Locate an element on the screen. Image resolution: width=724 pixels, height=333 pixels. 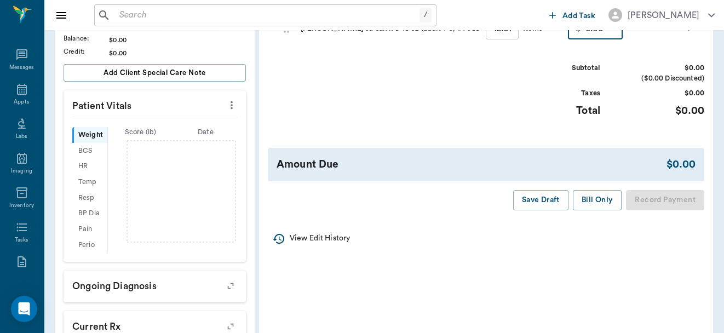
button: Close drawer is located at coordinates (61, 15).